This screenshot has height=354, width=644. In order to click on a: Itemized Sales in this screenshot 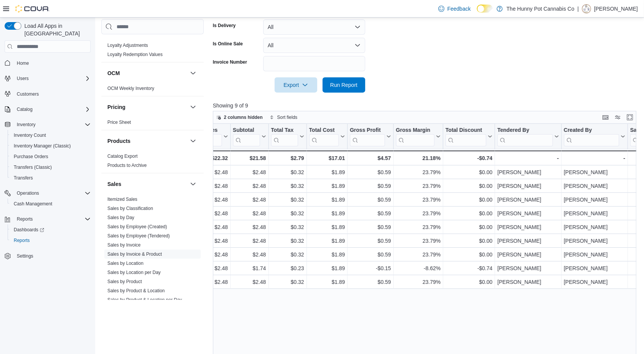, I will do `click(122, 199)`.